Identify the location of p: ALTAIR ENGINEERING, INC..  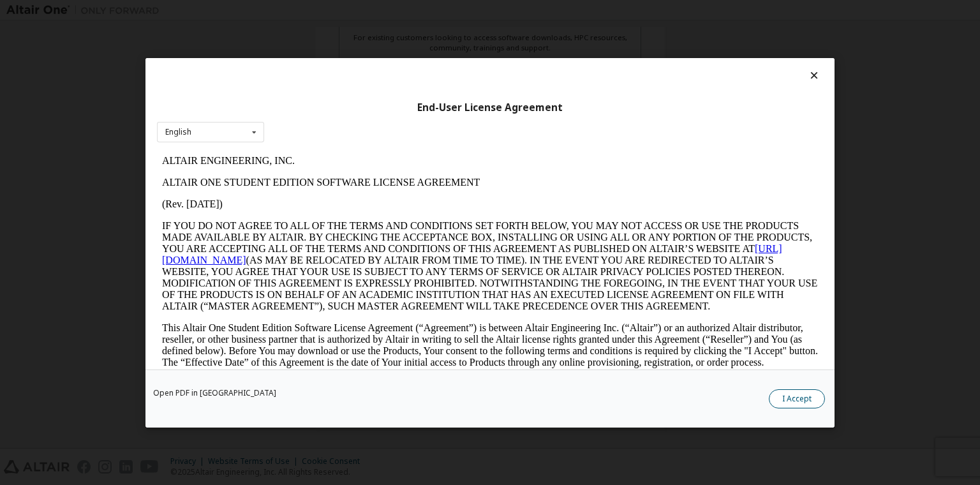
(333, 10).